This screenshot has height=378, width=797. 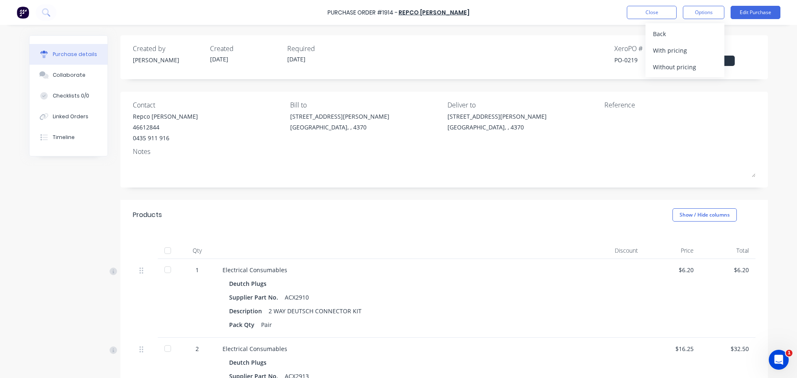 What do you see at coordinates (64, 137) in the screenshot?
I see `div: Timeline` at bounding box center [64, 137].